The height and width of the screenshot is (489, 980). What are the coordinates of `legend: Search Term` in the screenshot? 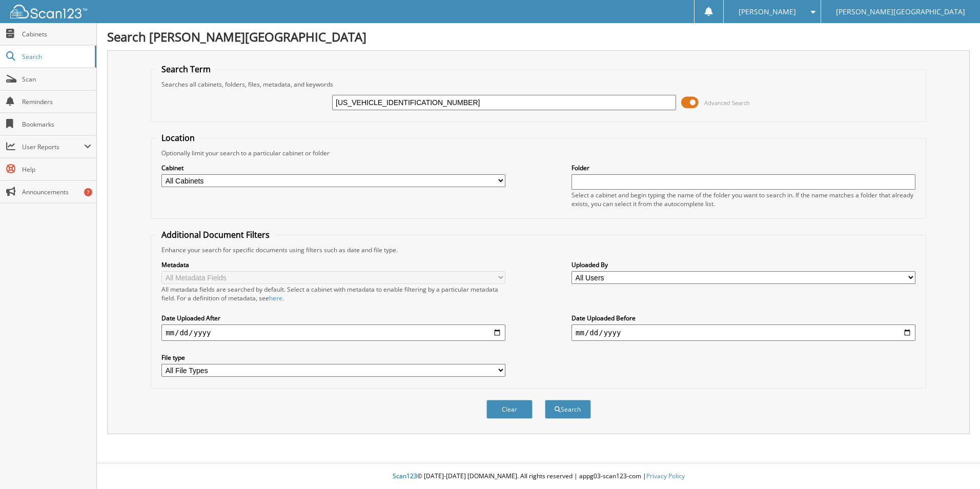 It's located at (186, 69).